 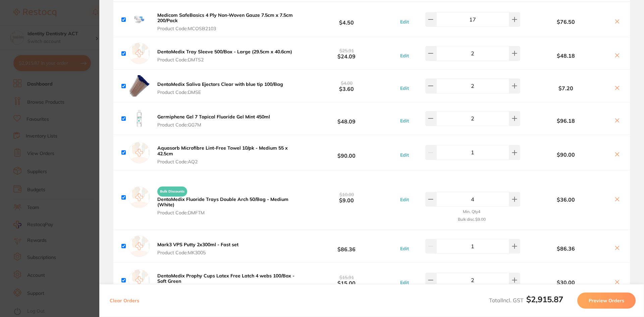 What do you see at coordinates (220, 88) in the screenshot?
I see `button: DentaMedix Saliva Ejectors Clear with blue tip 100/Bag Product Code:DMSE` at bounding box center [220, 88].